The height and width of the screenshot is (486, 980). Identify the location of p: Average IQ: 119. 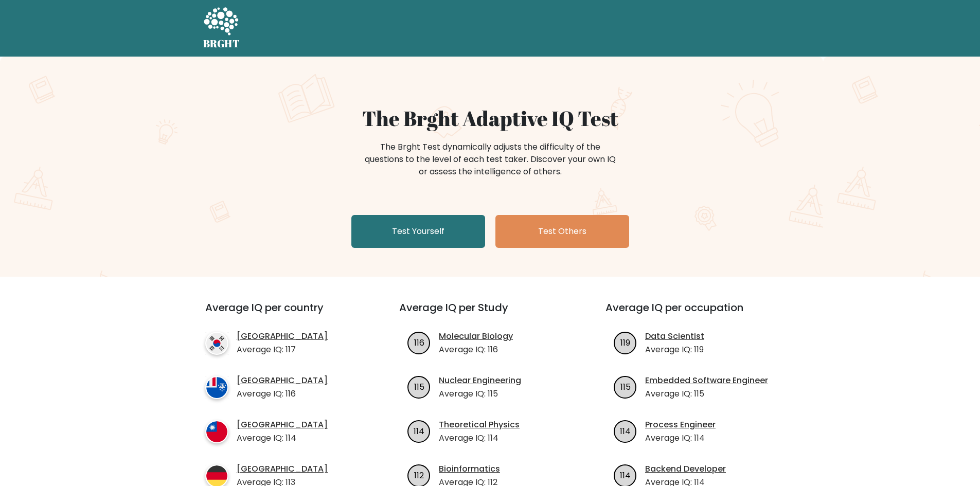
(674, 350).